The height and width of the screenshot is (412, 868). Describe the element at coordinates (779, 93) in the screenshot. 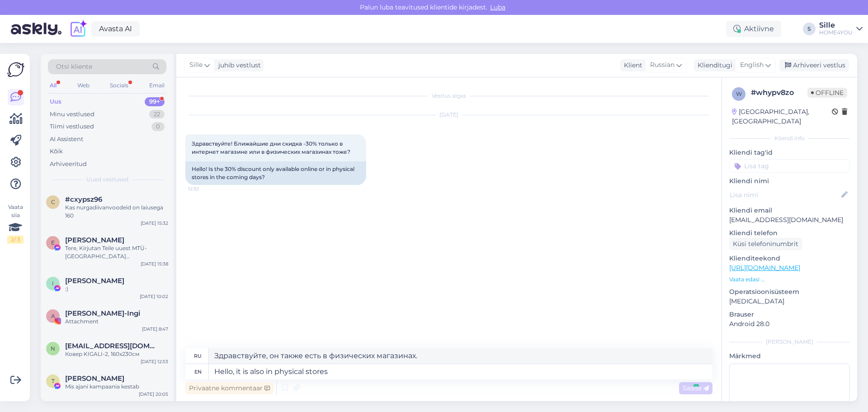

I see `div: # whypv8zo` at that location.